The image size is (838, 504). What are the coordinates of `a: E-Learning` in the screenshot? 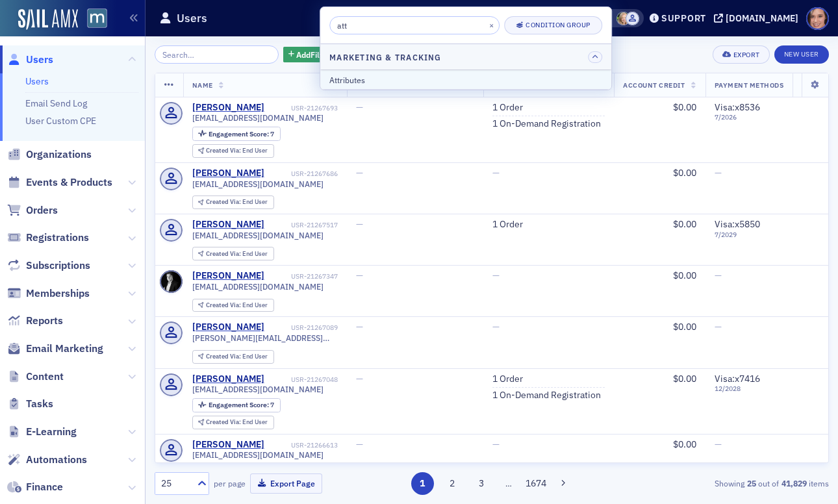 It's located at (42, 431).